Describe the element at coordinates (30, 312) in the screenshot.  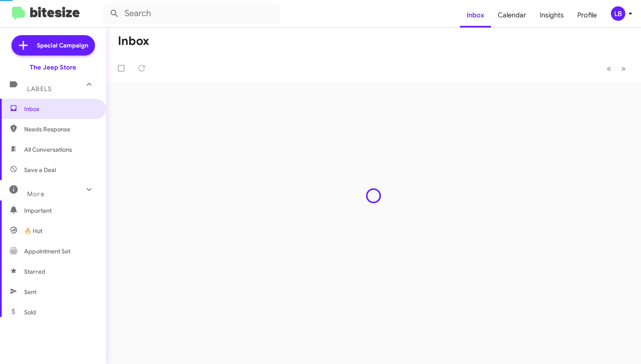
I see `span: Sold` at that location.